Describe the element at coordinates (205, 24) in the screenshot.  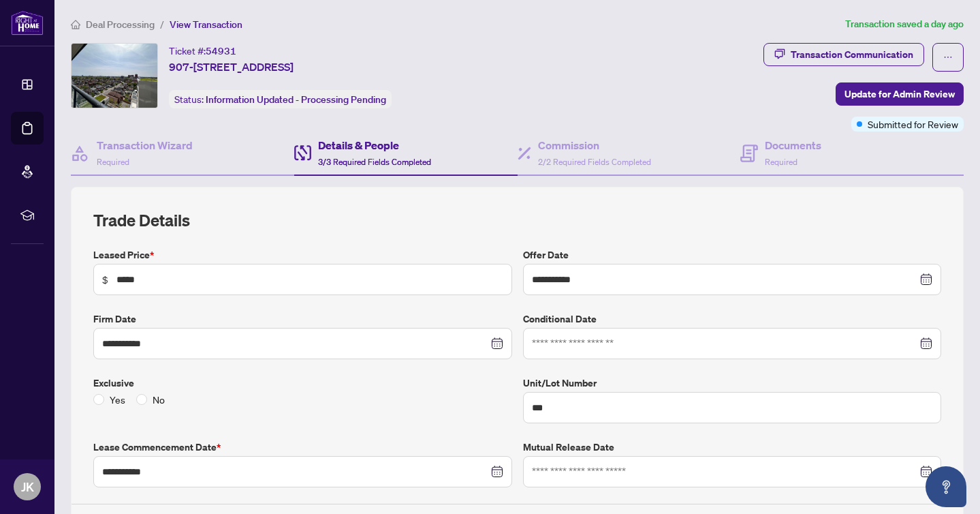
I see `span: View Transaction` at that location.